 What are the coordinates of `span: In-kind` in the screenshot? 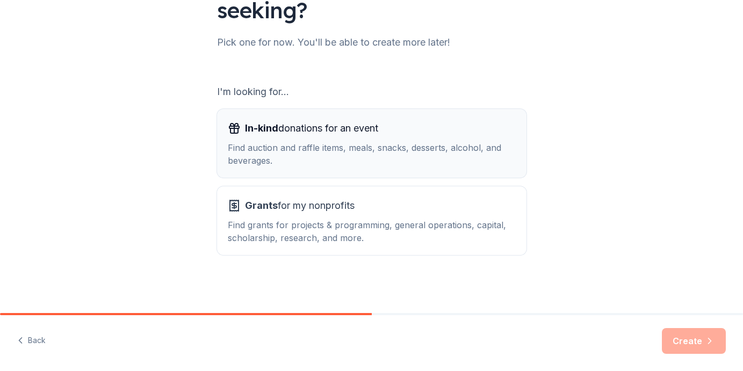 It's located at (262, 128).